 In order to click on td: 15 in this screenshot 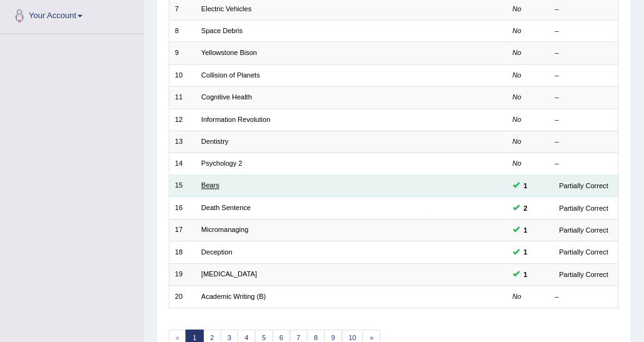, I will do `click(182, 186)`.